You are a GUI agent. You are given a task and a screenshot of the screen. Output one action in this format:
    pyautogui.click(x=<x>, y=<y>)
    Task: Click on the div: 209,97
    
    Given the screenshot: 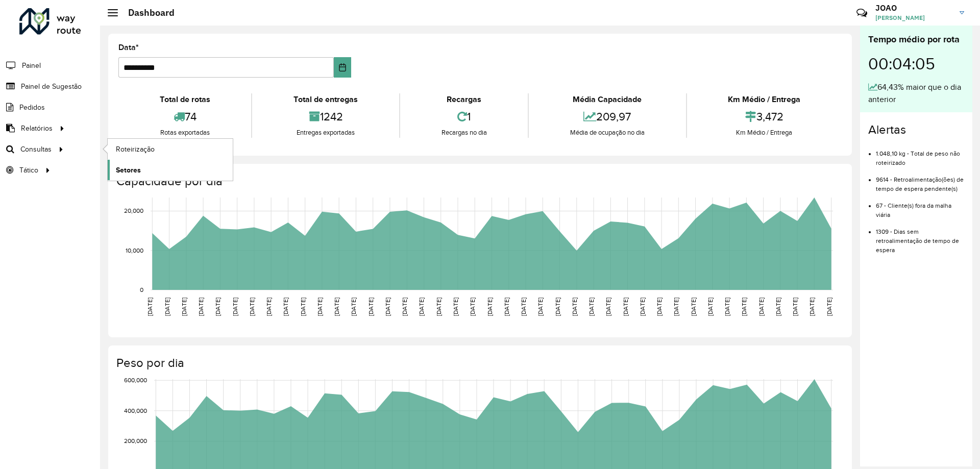 What is the action you would take?
    pyautogui.click(x=607, y=116)
    